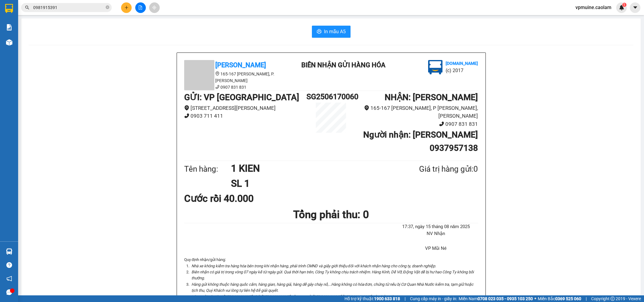  I want to click on div: Giá trị hàng gửi: 0, so click(434, 169).